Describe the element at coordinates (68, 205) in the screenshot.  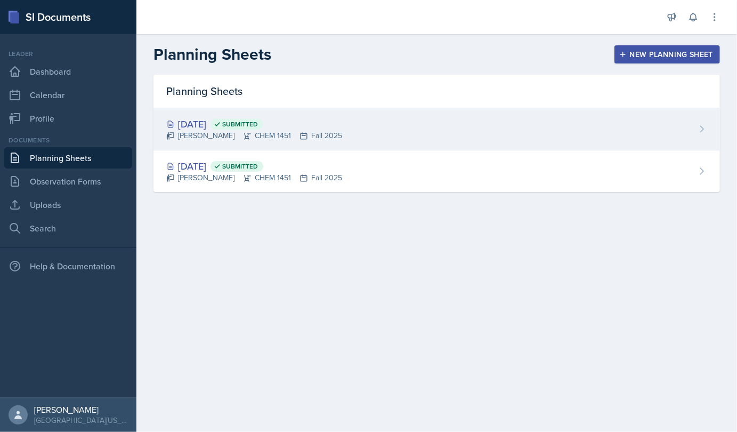
I see `a: Uploads` at that location.